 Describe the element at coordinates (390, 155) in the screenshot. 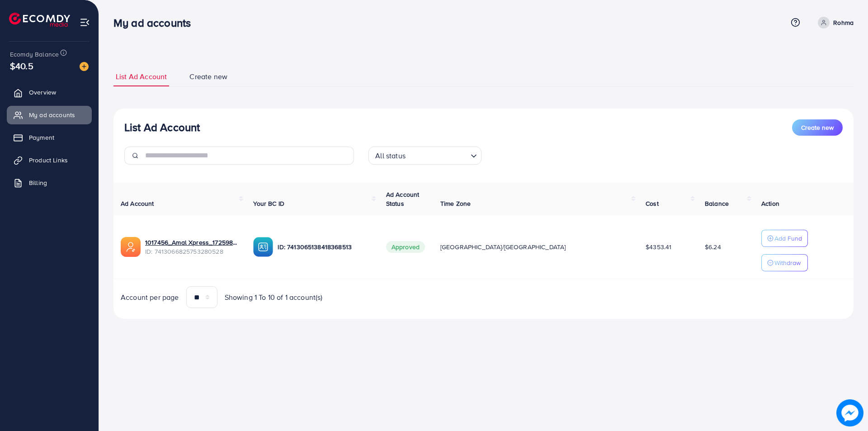

I see `span: All status` at that location.